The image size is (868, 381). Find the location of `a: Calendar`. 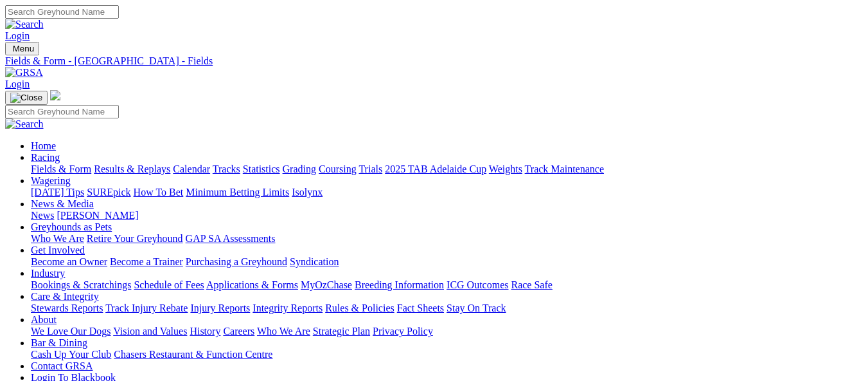

a: Calendar is located at coordinates (191, 168).